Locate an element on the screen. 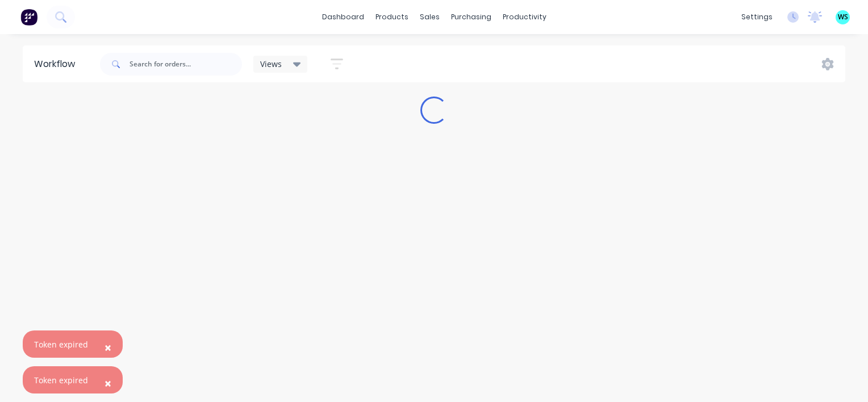 This screenshot has height=402, width=868. input: Search for orders... is located at coordinates (186, 64).